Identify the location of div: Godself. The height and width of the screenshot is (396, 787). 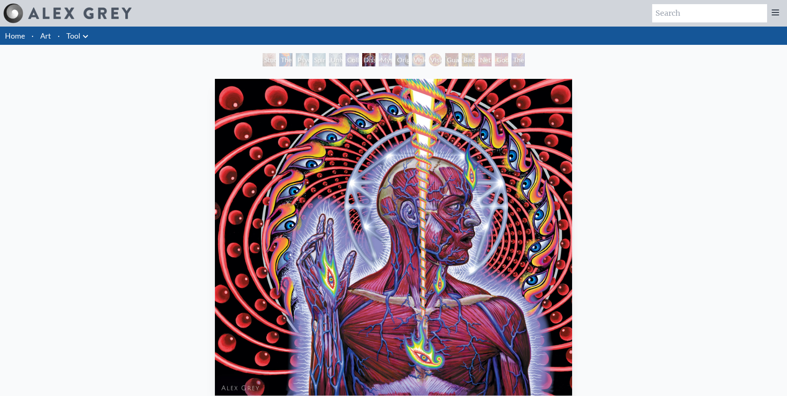
(502, 60).